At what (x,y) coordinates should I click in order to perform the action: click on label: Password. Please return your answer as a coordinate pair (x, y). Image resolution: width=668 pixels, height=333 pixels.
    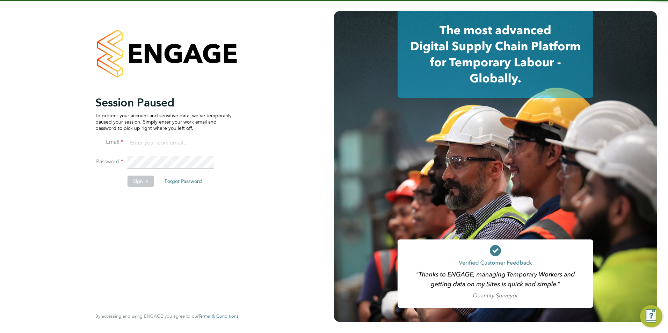
    Looking at the image, I should click on (109, 162).